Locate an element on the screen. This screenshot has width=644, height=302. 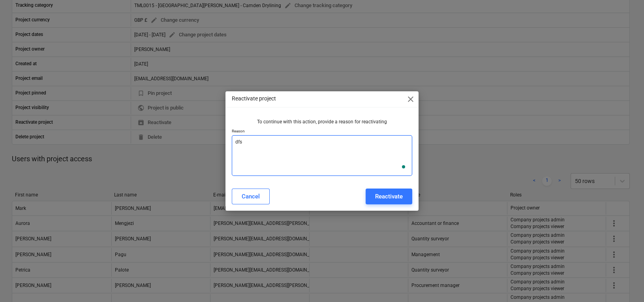
button: Cancel is located at coordinates (251, 197).